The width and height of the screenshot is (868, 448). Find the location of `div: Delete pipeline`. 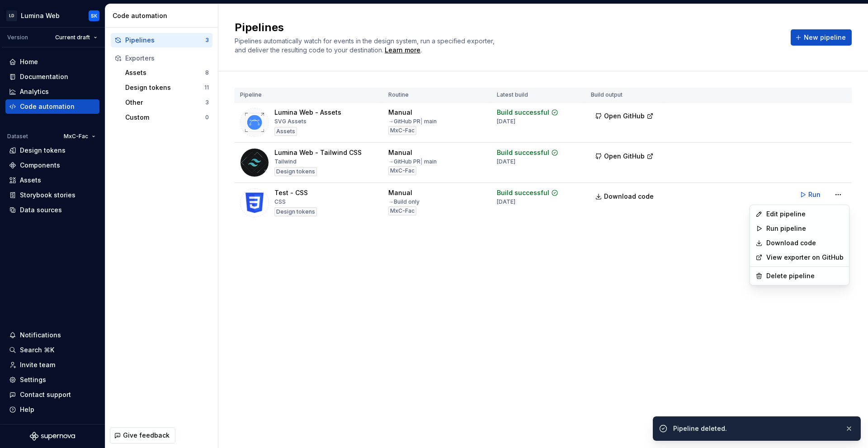

div: Delete pipeline is located at coordinates (804, 276).